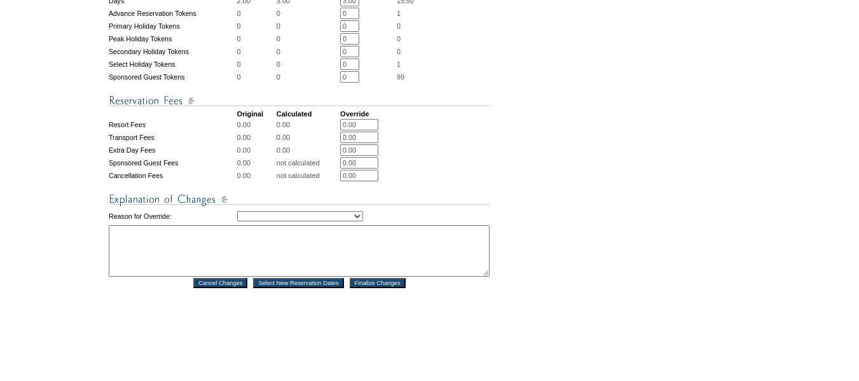 The image size is (859, 381). Describe the element at coordinates (172, 13) in the screenshot. I see `td: Advance Reservation Tokens` at that location.